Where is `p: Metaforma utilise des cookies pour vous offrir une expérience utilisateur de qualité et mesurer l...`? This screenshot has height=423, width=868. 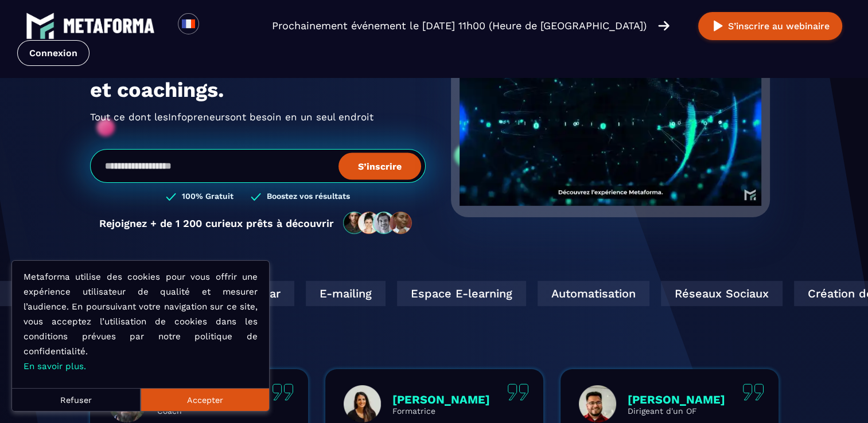
p: Metaforma utilise des cookies pour vous offrir une expérience utilisateur de qualité et mesurer l... is located at coordinates (141, 322).